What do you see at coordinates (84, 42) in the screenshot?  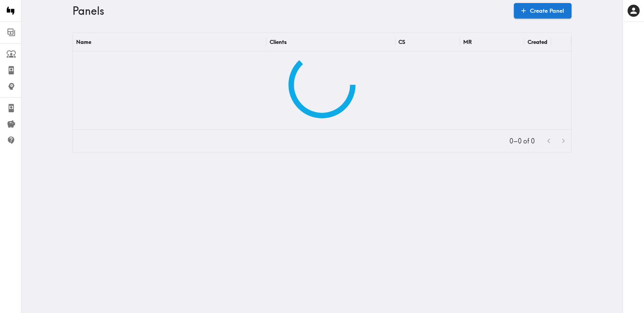 I see `div: Name` at bounding box center [84, 42].